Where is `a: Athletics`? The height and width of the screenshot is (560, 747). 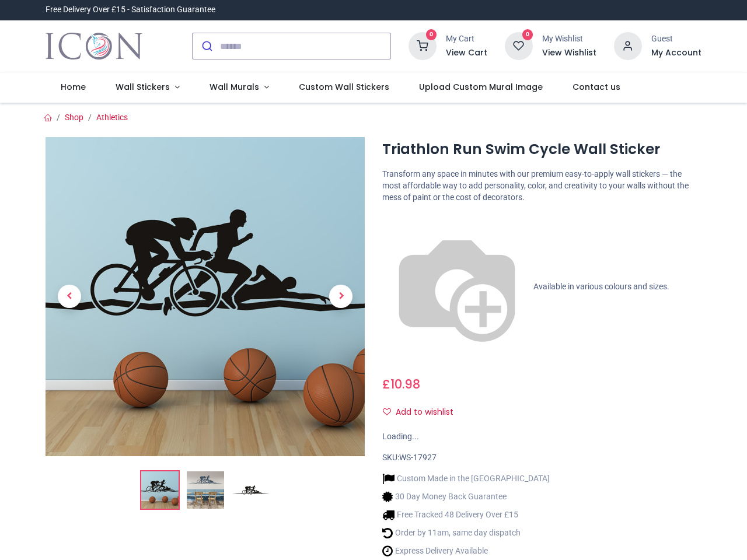 a: Athletics is located at coordinates (112, 117).